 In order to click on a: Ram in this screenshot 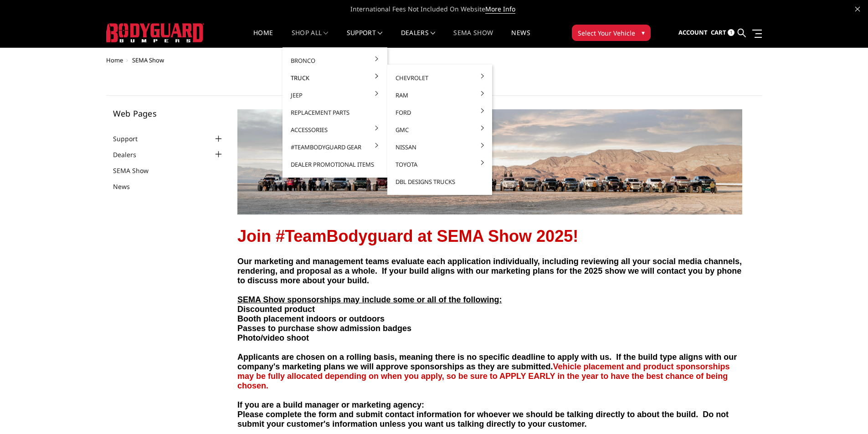, I will do `click(440, 95)`.